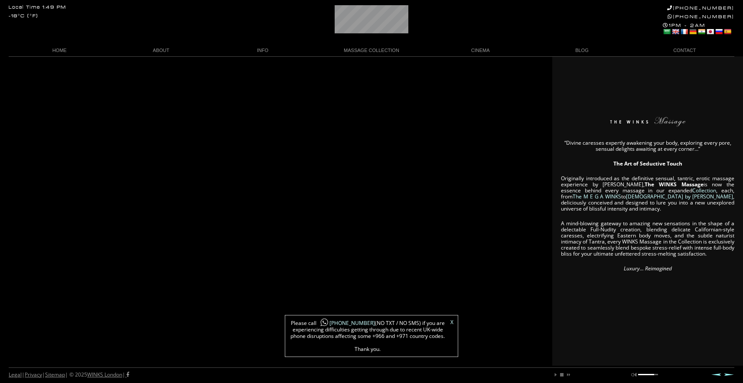  Describe the element at coordinates (684, 32) in the screenshot. I see `a: French` at that location.